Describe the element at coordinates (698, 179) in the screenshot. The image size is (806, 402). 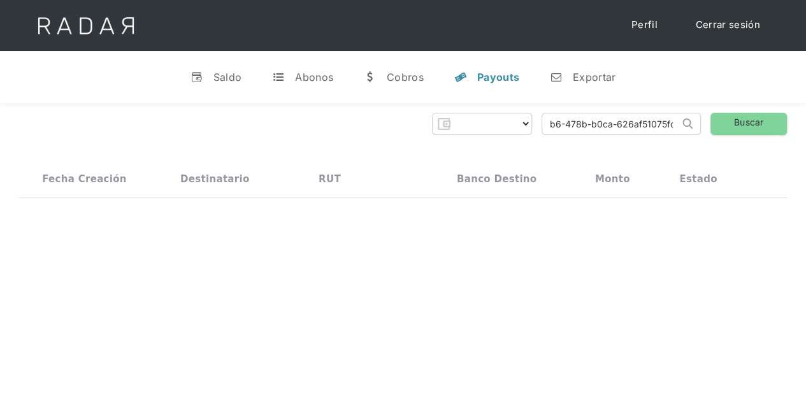
I see `div: Estado` at that location.